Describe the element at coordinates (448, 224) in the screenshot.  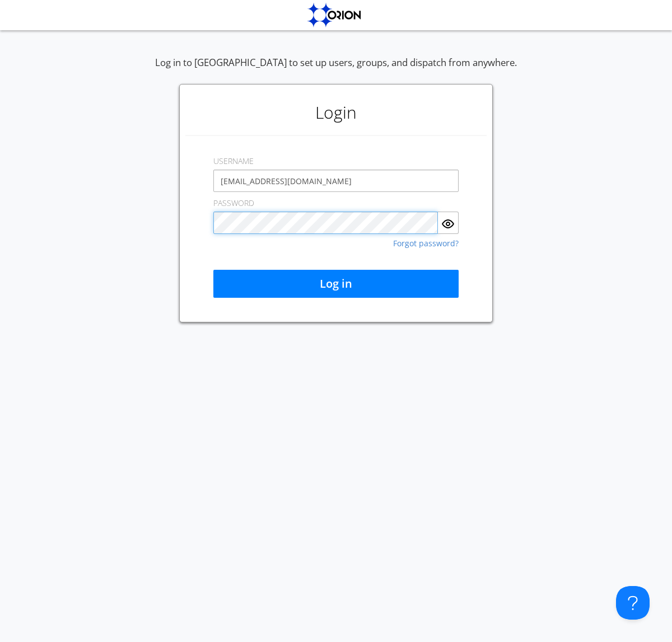
I see `img: eye.svg` at that location.